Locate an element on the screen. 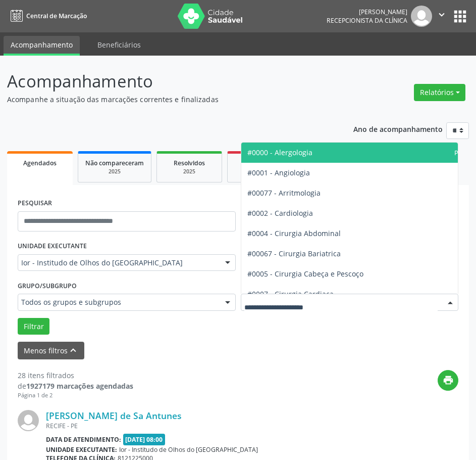 This screenshot has width=476, height=460. i: keyboard_arrow_up is located at coordinates (73, 350).